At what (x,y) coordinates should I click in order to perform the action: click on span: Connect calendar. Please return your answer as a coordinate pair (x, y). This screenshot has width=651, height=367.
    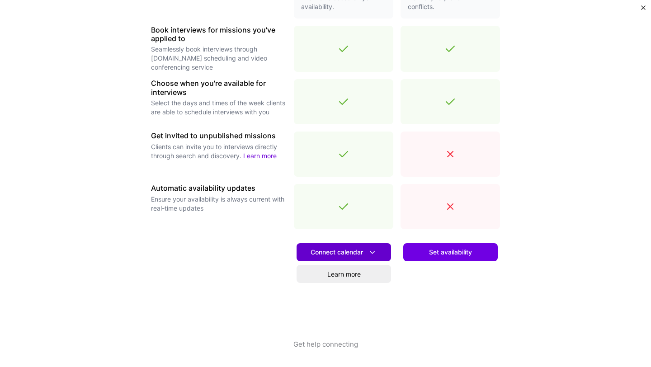
    Looking at the image, I should click on (344, 252).